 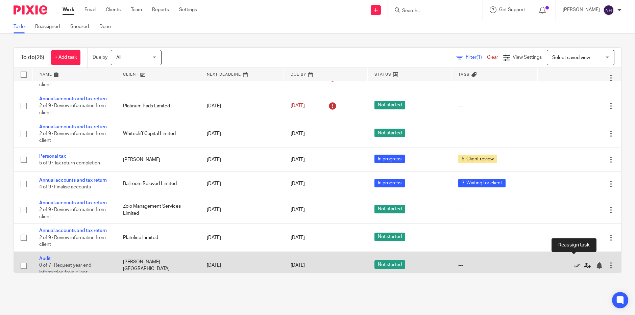 What do you see at coordinates (70, 163) in the screenshot?
I see `span: 5 of 9 · Tax return completion` at bounding box center [70, 163].